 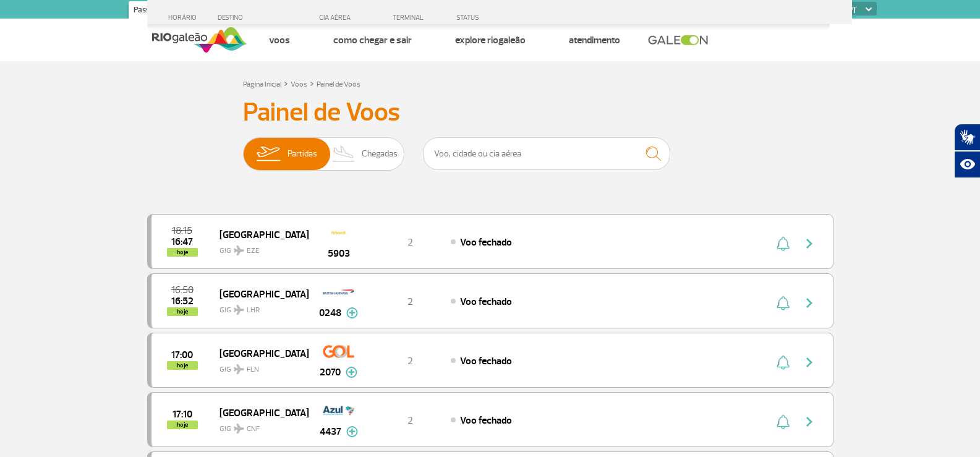 I want to click on div: Plugin de acessibilidade da Hand Talk., so click(x=967, y=151).